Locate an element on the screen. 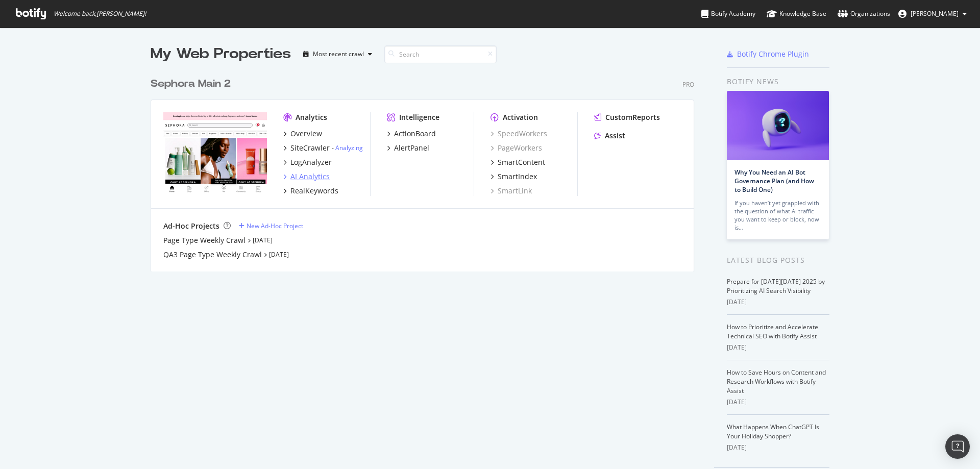 The width and height of the screenshot is (980, 469). div: Knowledge Base is located at coordinates (796, 14).